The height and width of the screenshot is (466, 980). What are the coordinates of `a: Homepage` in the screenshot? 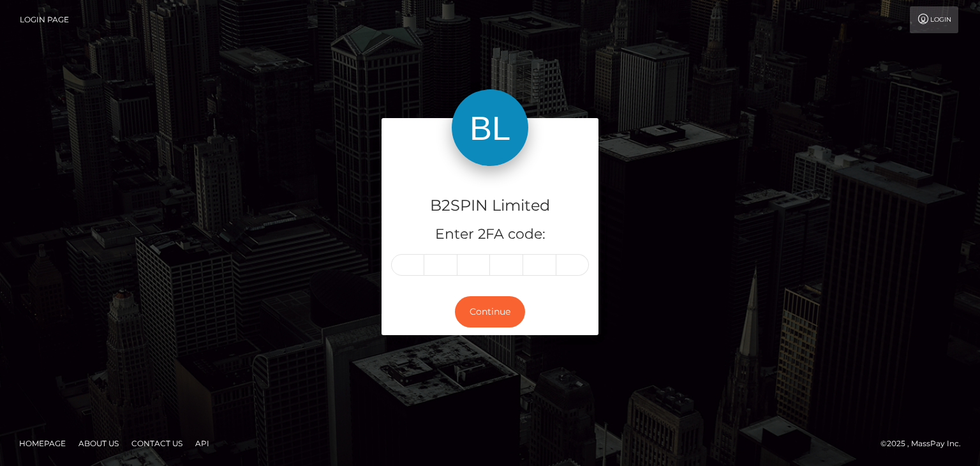 It's located at (42, 443).